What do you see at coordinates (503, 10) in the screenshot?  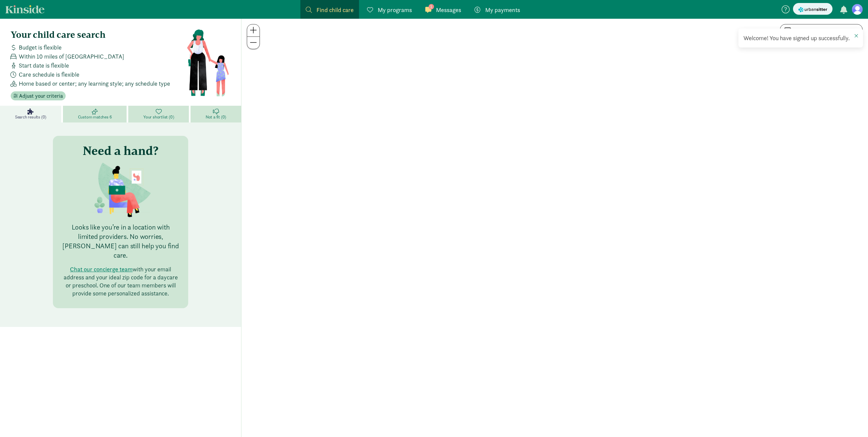 I see `span: My payments` at bounding box center [503, 10].